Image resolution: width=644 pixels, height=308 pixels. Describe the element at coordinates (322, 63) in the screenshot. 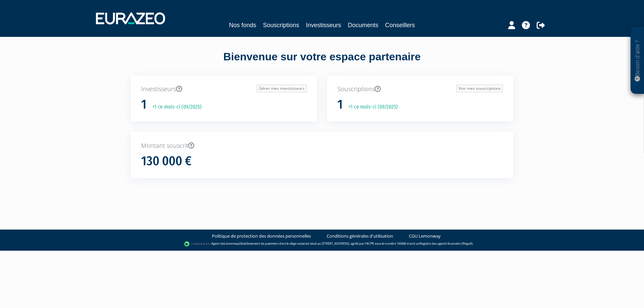

I see `div: Bienvenue sur votre espace partenaire` at that location.